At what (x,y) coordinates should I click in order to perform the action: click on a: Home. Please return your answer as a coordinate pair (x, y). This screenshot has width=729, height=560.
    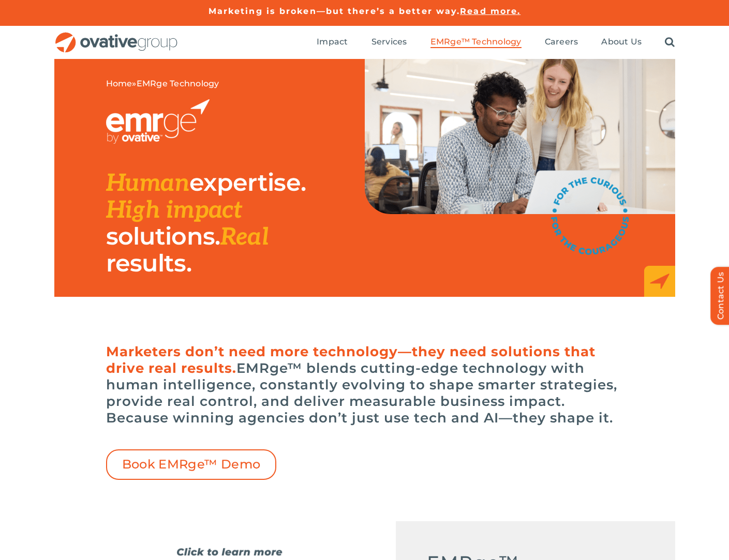
    Looking at the image, I should click on (119, 83).